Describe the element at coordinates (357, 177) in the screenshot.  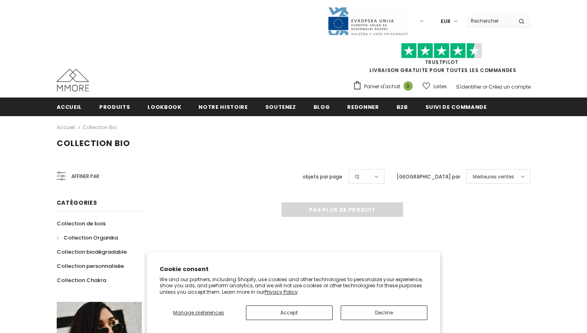
I see `span: 12` at that location.